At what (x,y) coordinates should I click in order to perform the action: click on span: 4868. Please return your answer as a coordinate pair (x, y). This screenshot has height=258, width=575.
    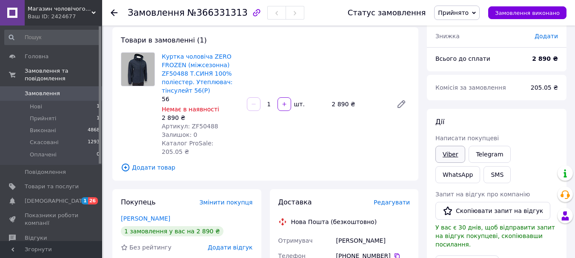
    Looking at the image, I should click on (94, 131).